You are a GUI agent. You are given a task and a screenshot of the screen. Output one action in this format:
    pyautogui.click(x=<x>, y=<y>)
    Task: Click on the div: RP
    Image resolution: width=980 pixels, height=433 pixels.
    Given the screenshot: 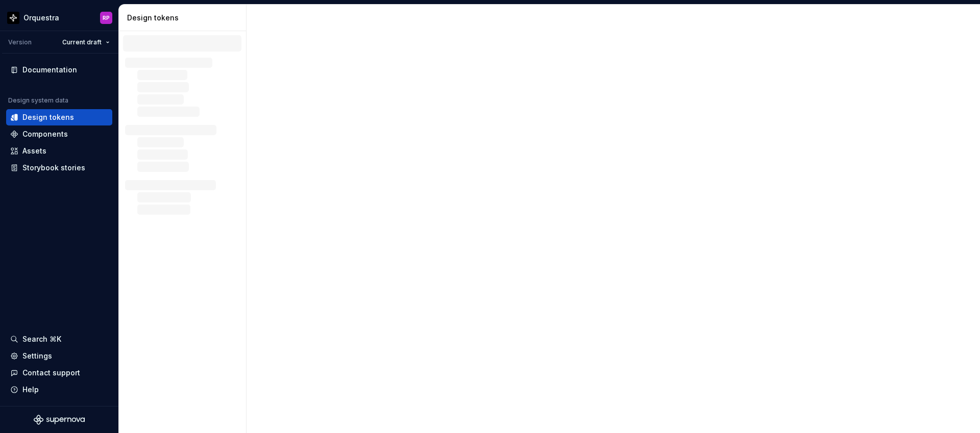 What is the action you would take?
    pyautogui.click(x=106, y=18)
    